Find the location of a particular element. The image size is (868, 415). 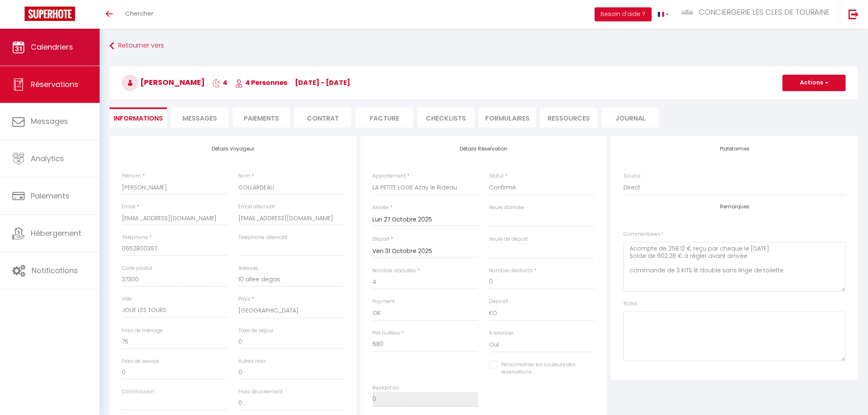

label: Source is located at coordinates (633, 176).